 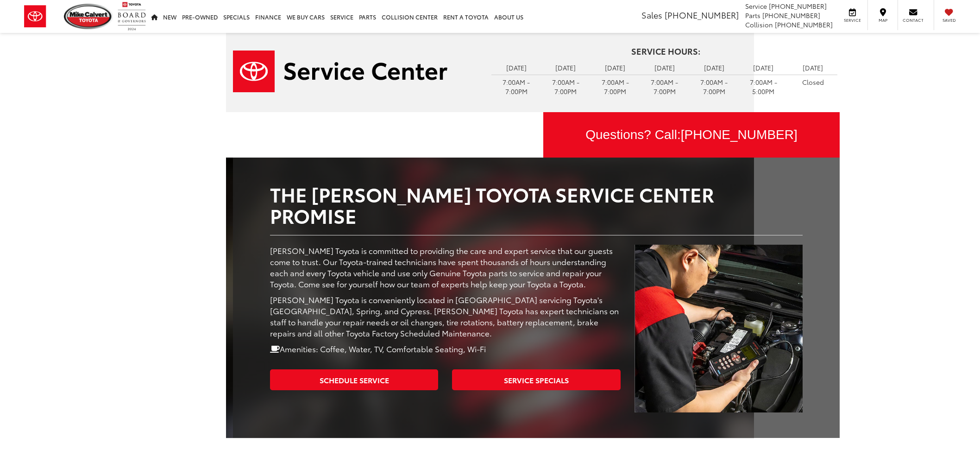 What do you see at coordinates (764, 86) in the screenshot?
I see `td: 7:00AM - 5:00PM` at bounding box center [764, 86].